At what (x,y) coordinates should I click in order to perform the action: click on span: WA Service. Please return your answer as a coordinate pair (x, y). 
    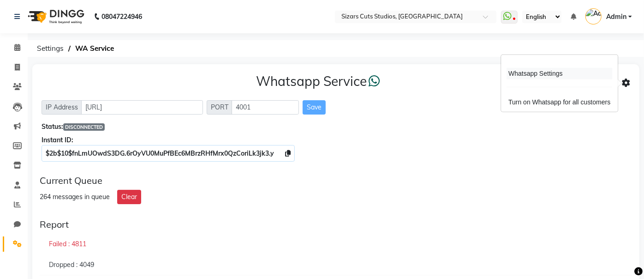
    Looking at the image, I should click on (95, 48).